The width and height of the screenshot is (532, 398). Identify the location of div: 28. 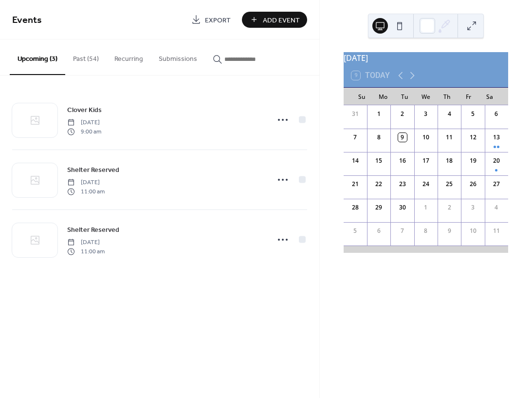
(355, 208).